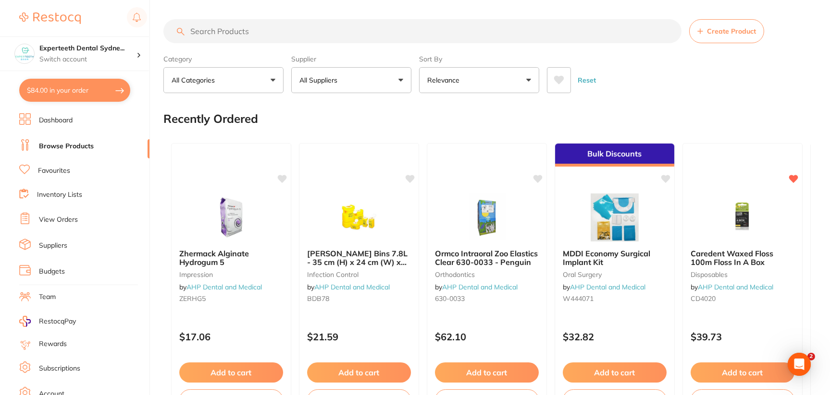 This screenshot has height=395, width=830. Describe the element at coordinates (48, 321) in the screenshot. I see `a: RestocqPay` at that location.